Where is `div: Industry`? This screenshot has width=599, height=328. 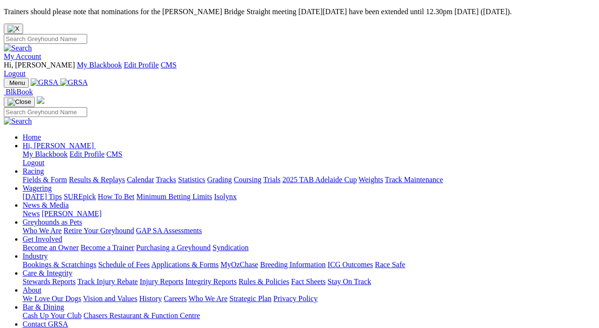
div: Industry is located at coordinates (309, 265).